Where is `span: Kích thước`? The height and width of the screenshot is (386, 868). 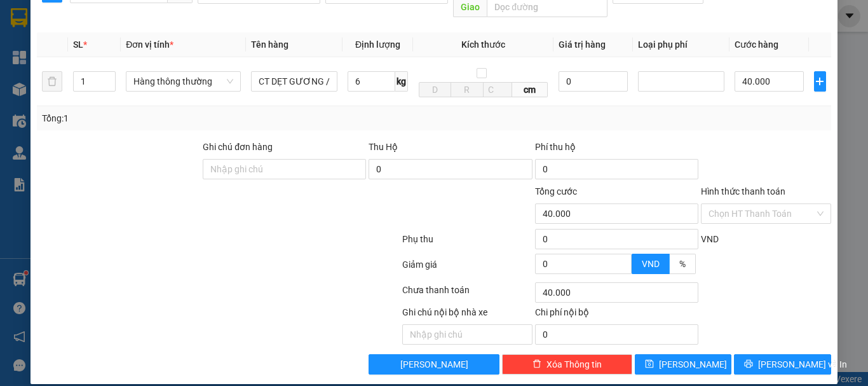
span: Kích thước is located at coordinates (483, 44).